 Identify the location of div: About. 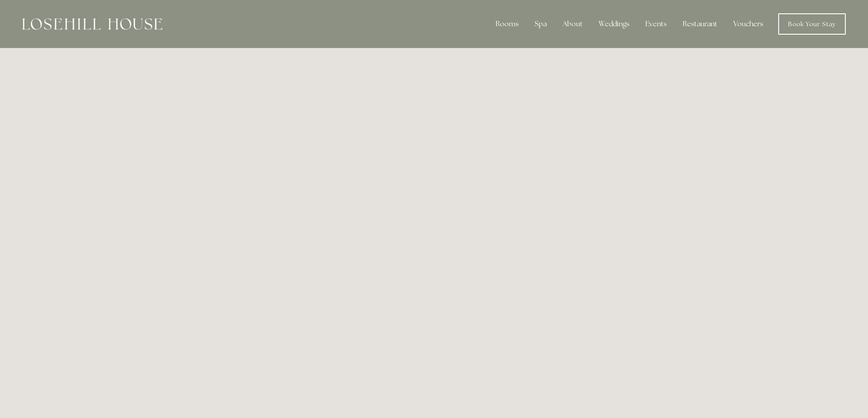
(573, 24).